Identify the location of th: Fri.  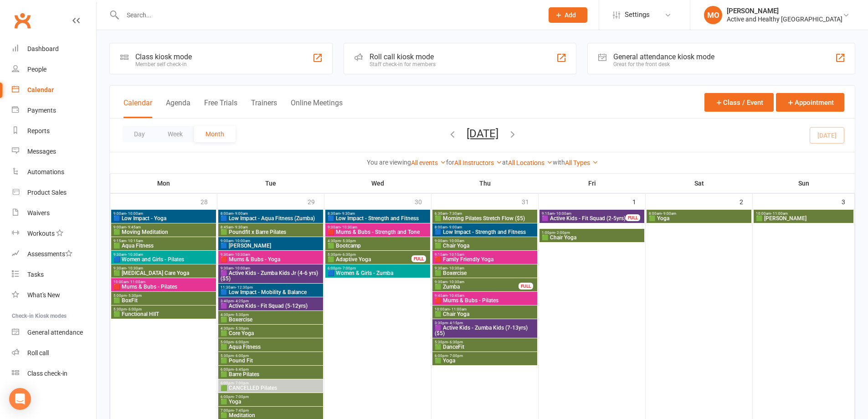
(592, 183).